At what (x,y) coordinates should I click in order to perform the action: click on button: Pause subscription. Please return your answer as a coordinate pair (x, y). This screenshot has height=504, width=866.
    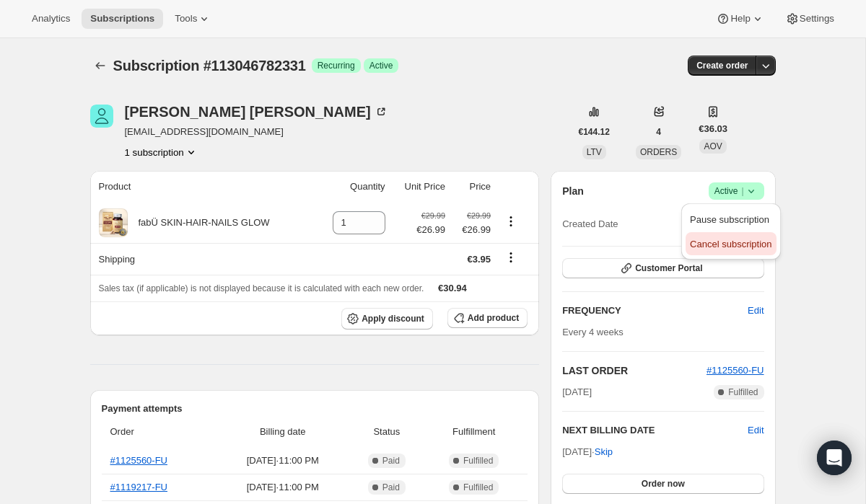
    Looking at the image, I should click on (730, 219).